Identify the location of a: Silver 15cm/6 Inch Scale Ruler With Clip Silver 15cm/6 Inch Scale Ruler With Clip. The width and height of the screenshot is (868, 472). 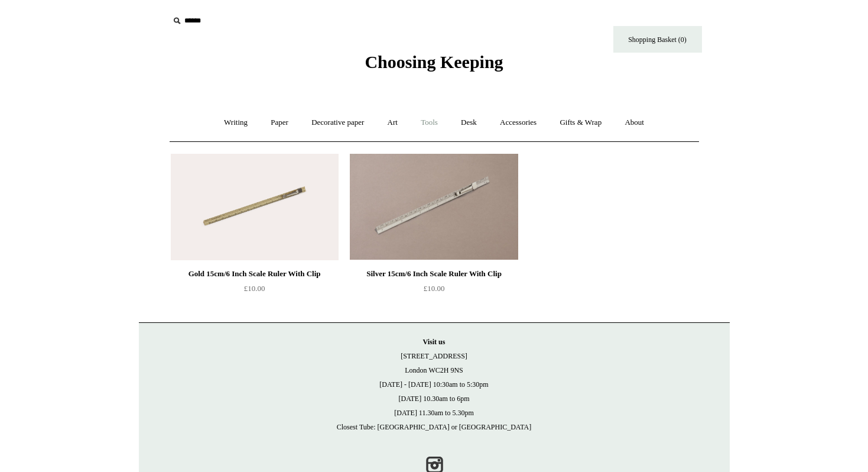
(434, 207).